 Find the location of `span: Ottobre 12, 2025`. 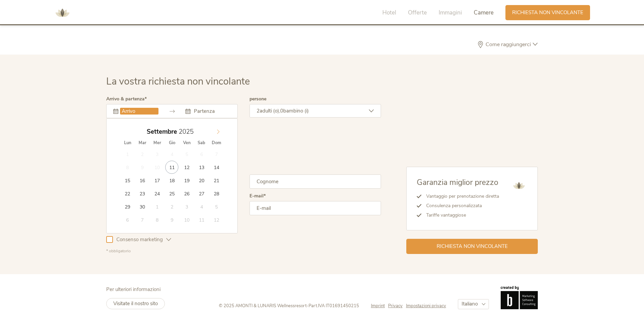

span: Ottobre 12, 2025 is located at coordinates (216, 220).